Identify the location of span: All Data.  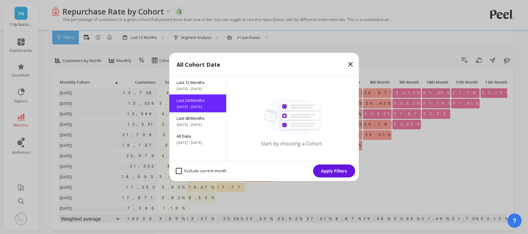
(198, 136).